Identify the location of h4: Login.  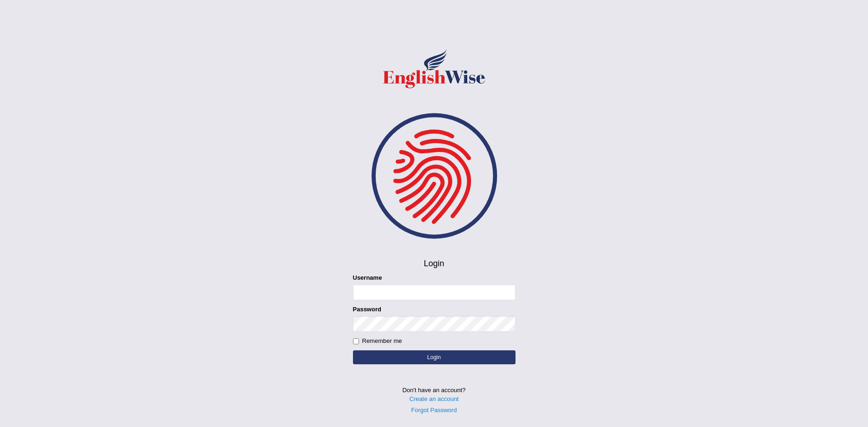
(434, 181).